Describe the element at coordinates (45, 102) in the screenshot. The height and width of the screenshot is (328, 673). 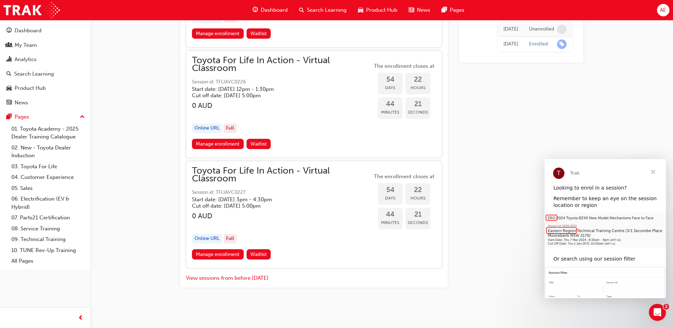
I see `a: News` at that location.